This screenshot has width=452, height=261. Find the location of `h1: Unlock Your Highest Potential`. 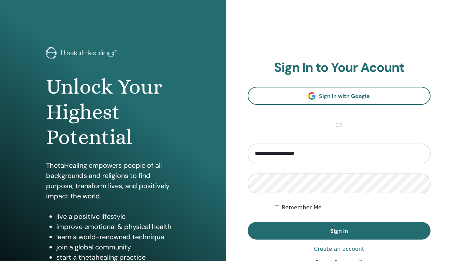

h1: Unlock Your Highest Potential is located at coordinates (113, 112).